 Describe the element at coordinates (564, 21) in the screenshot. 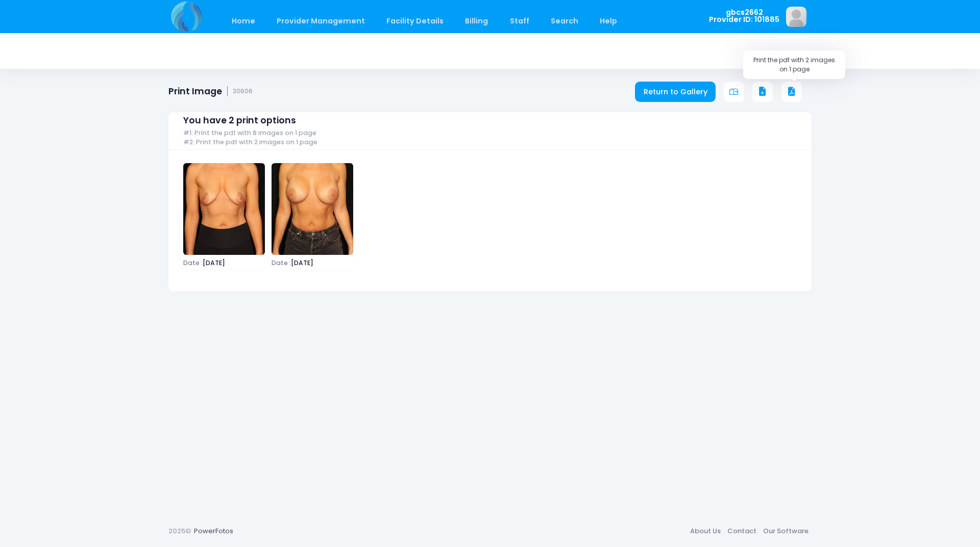

I see `a: Search` at that location.